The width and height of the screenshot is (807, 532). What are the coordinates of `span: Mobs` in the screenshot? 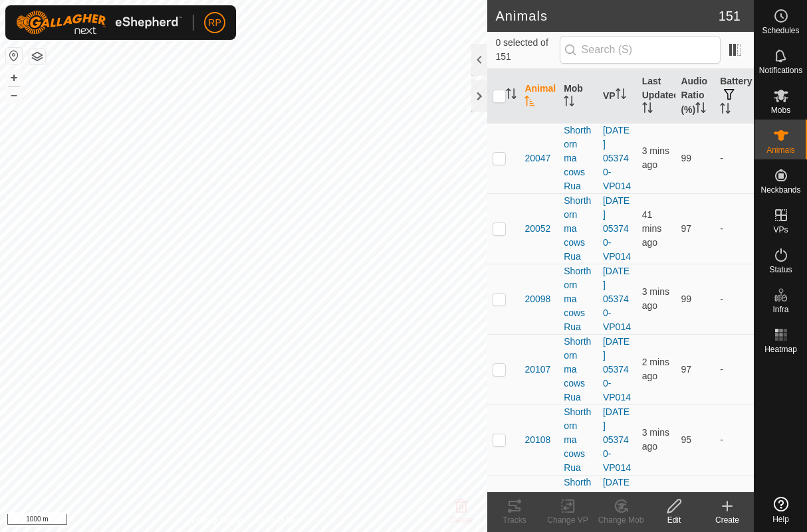 It's located at (780, 110).